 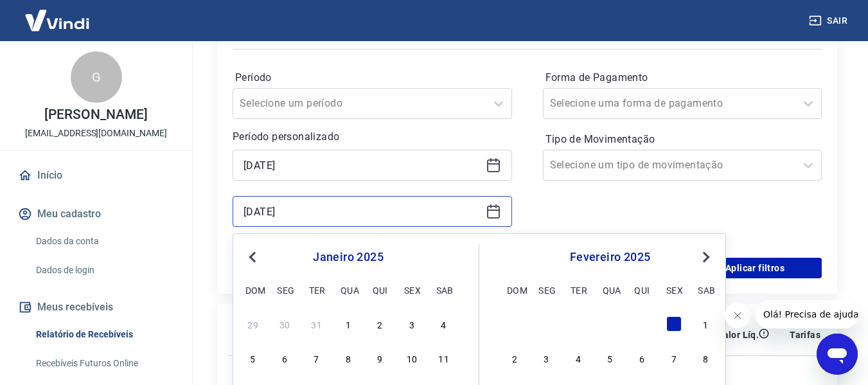 What do you see at coordinates (674, 324) in the screenshot?
I see `div: Choose sexta-feira, 31 de janeiro de 2025` at bounding box center [674, 324].